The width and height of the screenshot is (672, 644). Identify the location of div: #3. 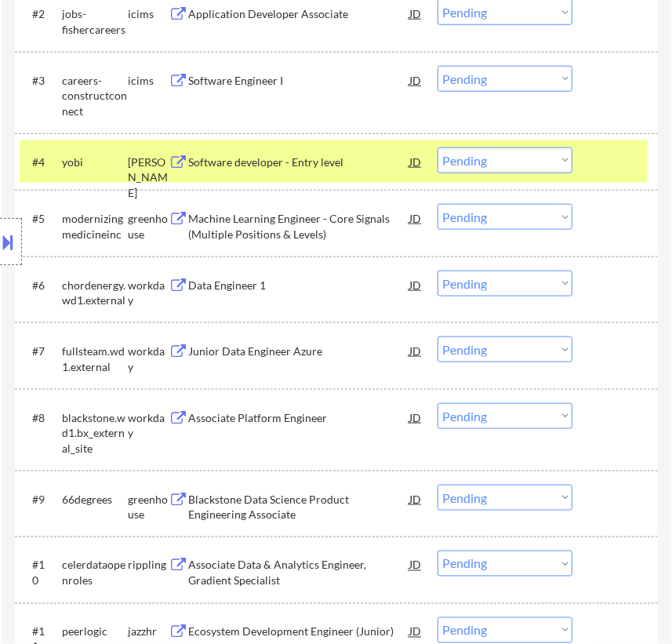
(40, 81).